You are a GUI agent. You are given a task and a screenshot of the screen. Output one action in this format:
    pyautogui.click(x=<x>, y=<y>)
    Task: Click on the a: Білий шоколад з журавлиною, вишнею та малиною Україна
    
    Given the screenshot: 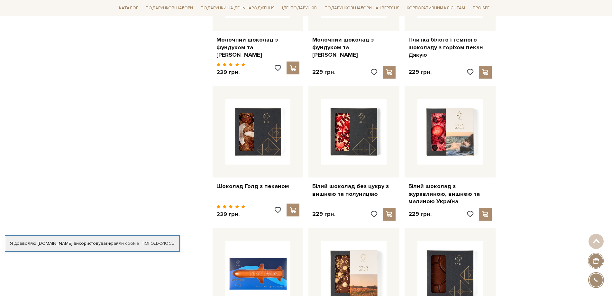 What is the action you would take?
    pyautogui.click(x=450, y=194)
    